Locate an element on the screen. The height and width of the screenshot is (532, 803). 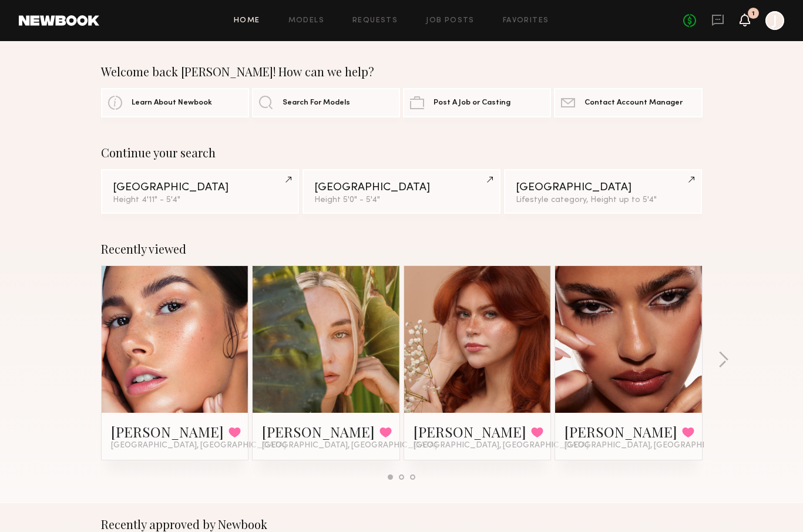
a: Search For Models is located at coordinates (326, 103).